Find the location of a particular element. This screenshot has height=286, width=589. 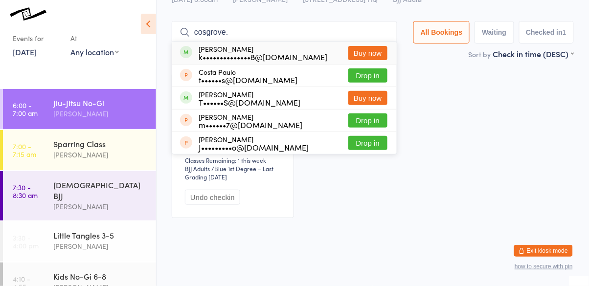

div: Little Tangles 3-5 is located at coordinates (100, 235).